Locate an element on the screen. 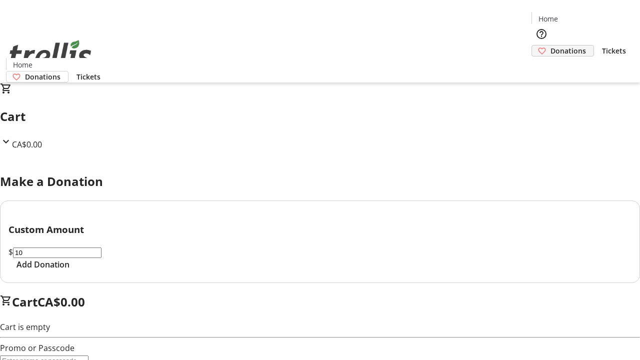 The height and width of the screenshot is (360, 640). span: Add Donation is located at coordinates (43, 264).